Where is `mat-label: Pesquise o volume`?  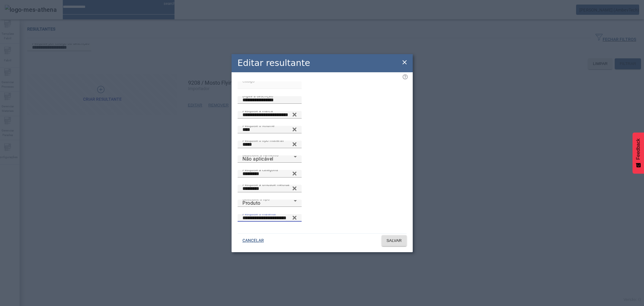 mat-label: Pesquise o volume is located at coordinates (258, 126).